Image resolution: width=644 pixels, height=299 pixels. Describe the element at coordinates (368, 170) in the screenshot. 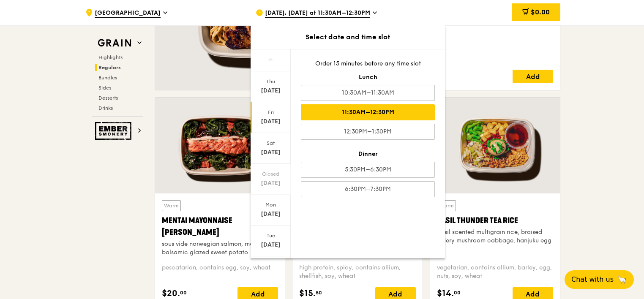

I see `div: 5:30PM–6:30PM` at that location.